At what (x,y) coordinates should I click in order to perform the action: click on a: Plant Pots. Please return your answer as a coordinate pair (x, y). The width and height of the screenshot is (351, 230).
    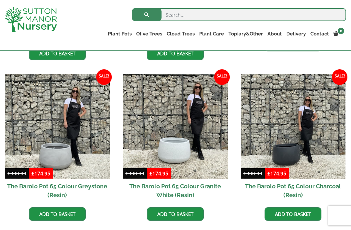
    Looking at the image, I should click on (120, 34).